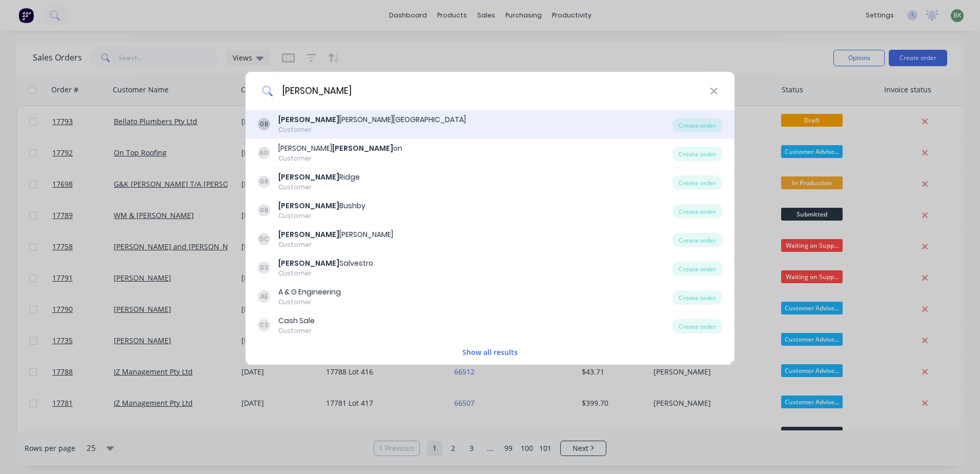 The width and height of the screenshot is (980, 474). I want to click on div: AG, so click(264, 153).